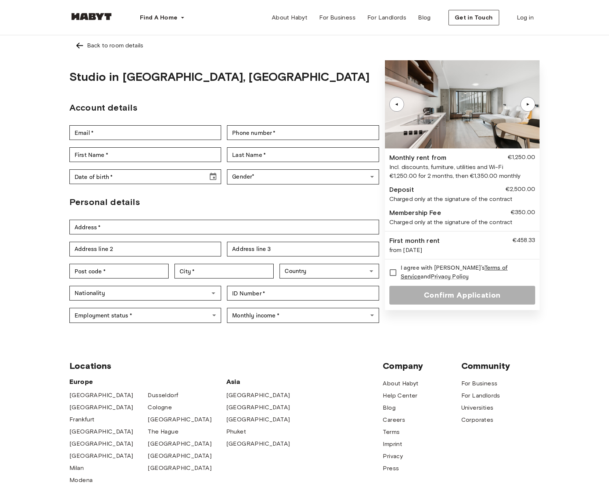  Describe the element at coordinates (160, 407) in the screenshot. I see `span: Cologne` at that location.